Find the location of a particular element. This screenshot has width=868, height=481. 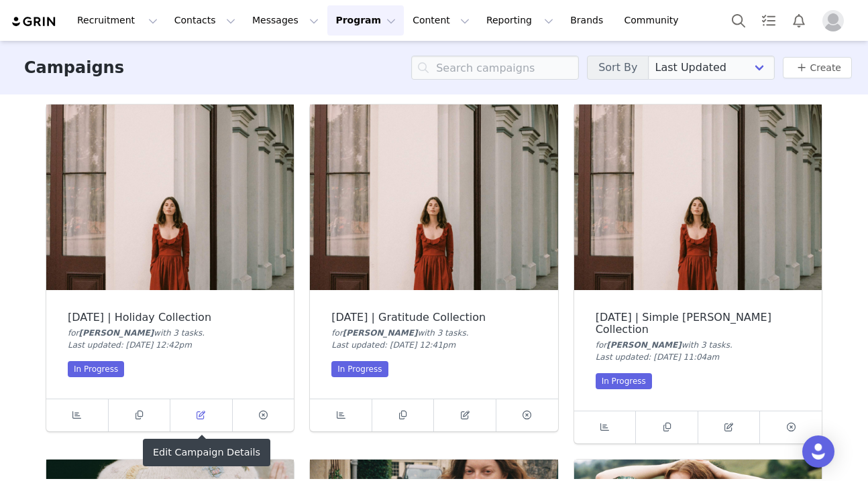

div: Open Intercom Messenger is located at coordinates (819, 452).